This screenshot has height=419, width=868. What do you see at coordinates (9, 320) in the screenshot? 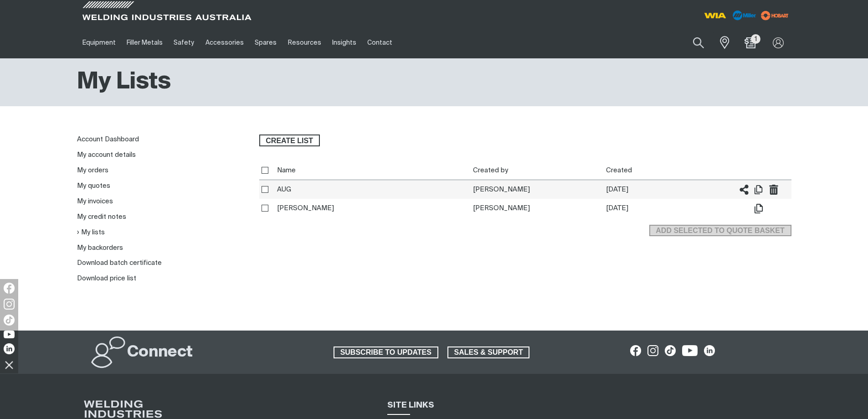
I see `img: TikTok` at bounding box center [9, 320].